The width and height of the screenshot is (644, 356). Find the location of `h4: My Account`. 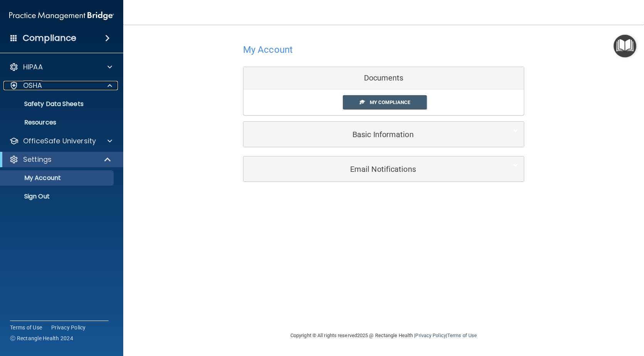

h4: My Account is located at coordinates (267, 50).